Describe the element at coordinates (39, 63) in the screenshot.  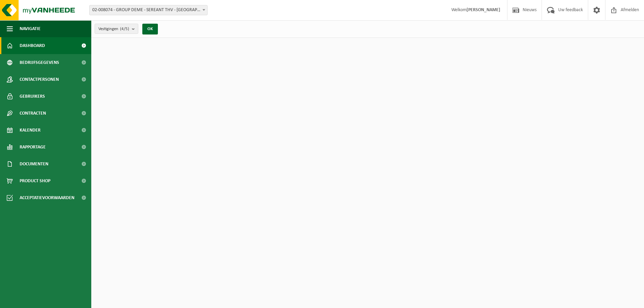
I see `span: Bedrijfsgegevens` at that location.